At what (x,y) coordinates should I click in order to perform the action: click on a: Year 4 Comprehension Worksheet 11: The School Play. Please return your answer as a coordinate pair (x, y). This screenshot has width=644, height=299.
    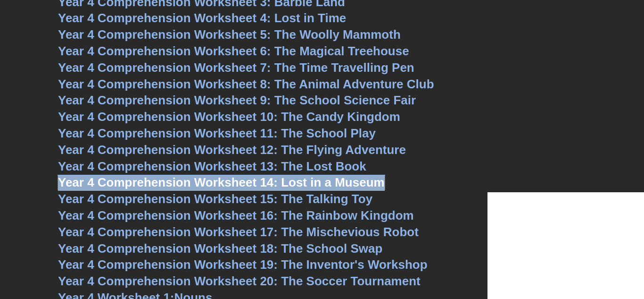
    Looking at the image, I should click on (217, 133).